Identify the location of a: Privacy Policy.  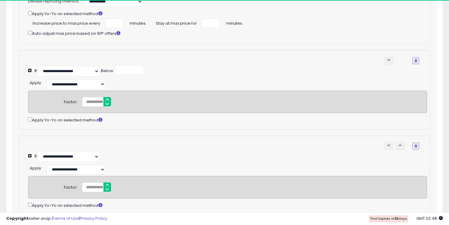
(93, 218).